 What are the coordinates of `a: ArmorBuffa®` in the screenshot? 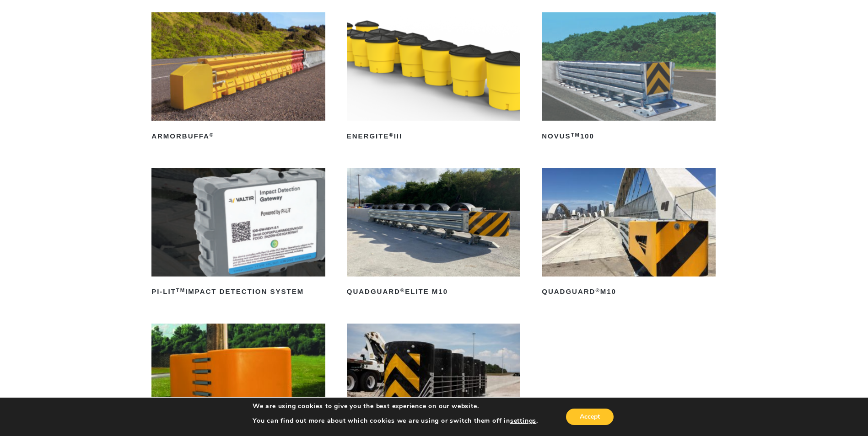 It's located at (239, 78).